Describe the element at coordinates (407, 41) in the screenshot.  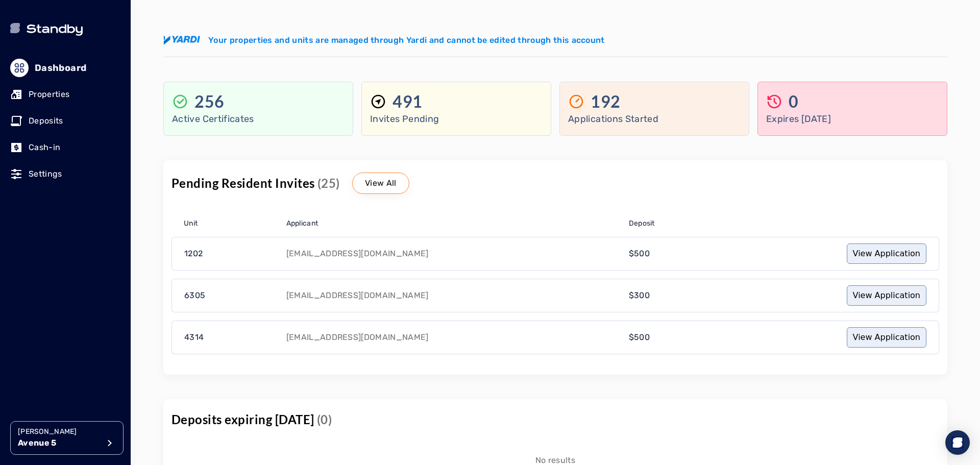
I see `p: Your properties and units are managed through Yardi and cannot be edited through this account` at that location.